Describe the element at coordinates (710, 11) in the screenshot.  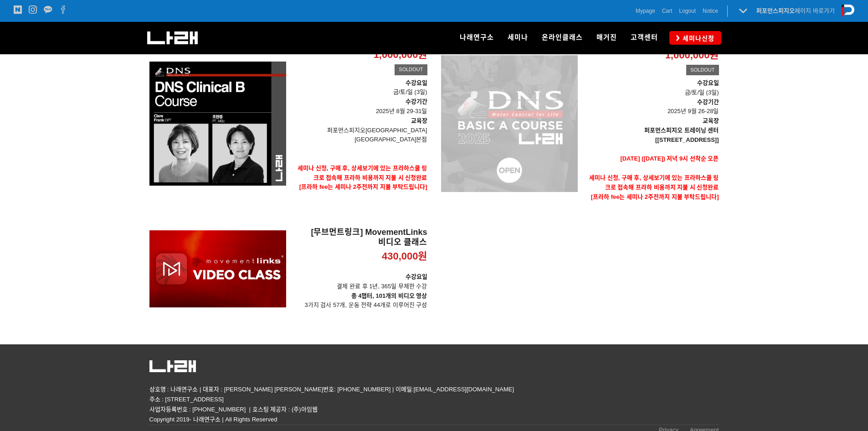
I see `span: Notice` at that location.